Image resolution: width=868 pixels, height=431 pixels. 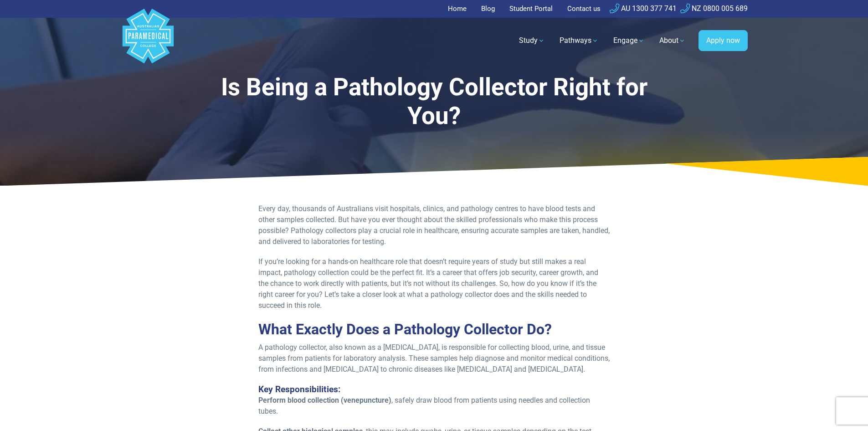 What do you see at coordinates (629, 41) in the screenshot?
I see `a: Engage` at bounding box center [629, 41].